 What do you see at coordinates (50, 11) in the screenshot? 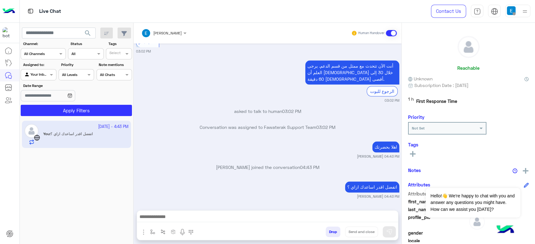
I see `p: Live Chat` at bounding box center [50, 11].